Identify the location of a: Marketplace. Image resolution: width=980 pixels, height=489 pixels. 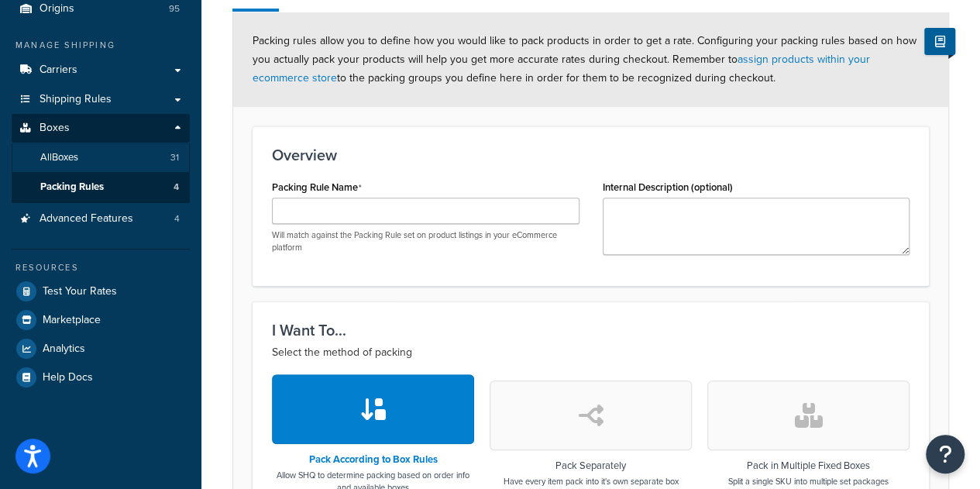
(101, 320).